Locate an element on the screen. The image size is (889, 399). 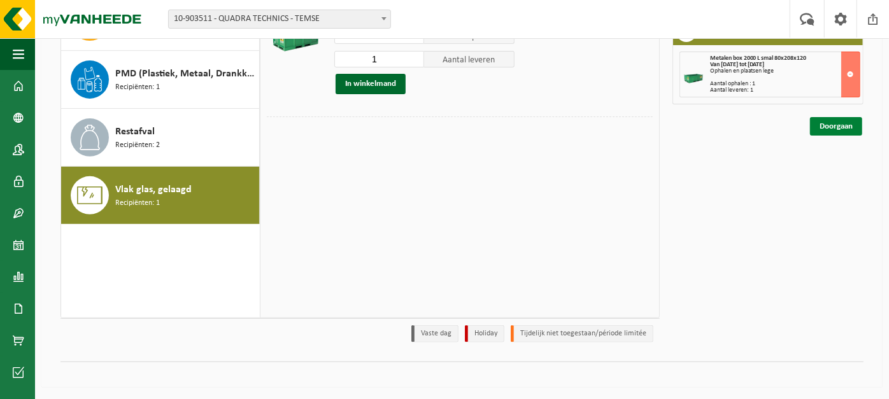
button: Restafval Recipiënten: 2 is located at coordinates (160, 137).